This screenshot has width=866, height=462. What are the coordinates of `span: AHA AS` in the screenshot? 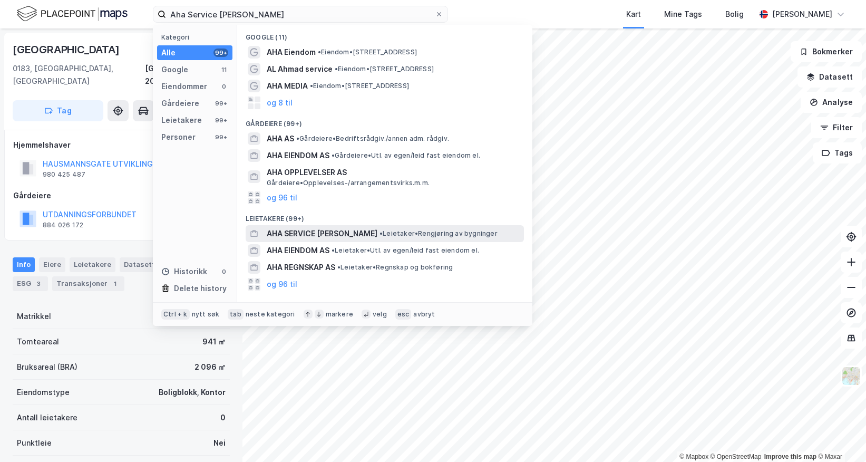 It's located at (280, 139).